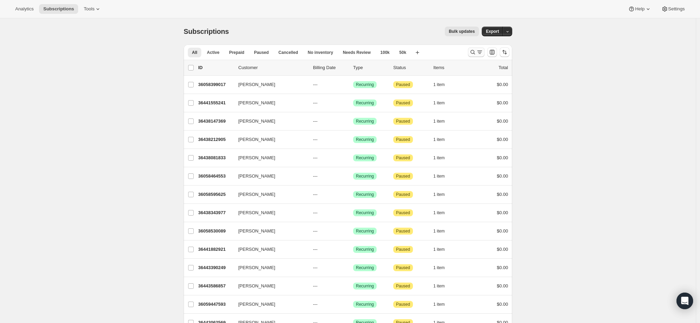 Image resolution: width=700 pixels, height=323 pixels. Describe the element at coordinates (215, 286) in the screenshot. I see `p: 36443586857` at that location.